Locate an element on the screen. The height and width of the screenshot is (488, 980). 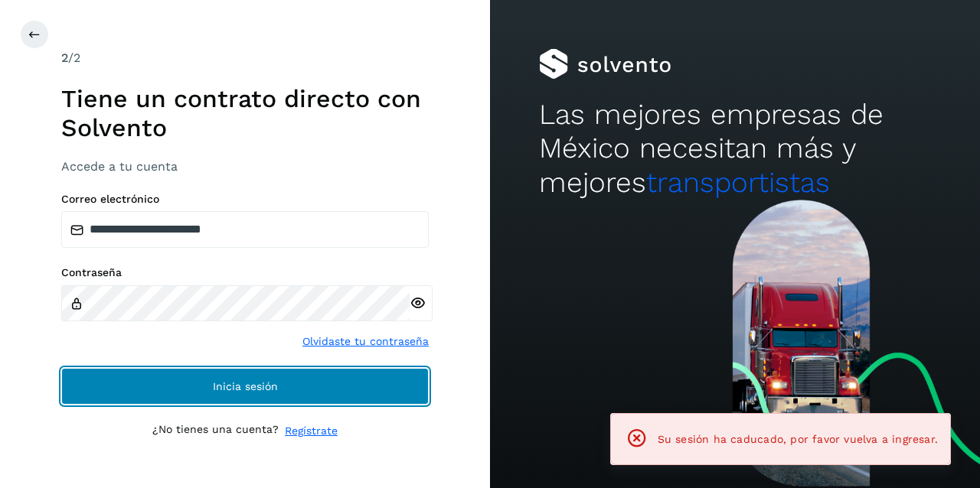
div: /2 is located at coordinates (245, 58).